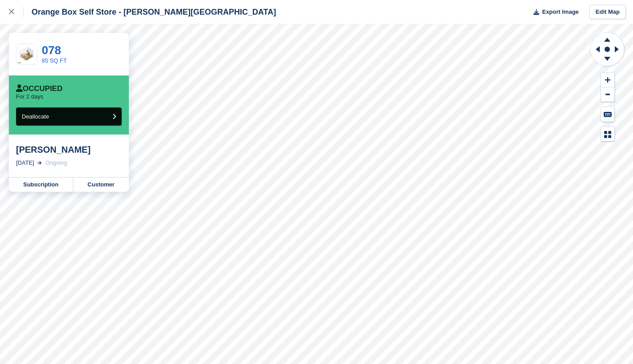 The height and width of the screenshot is (364, 633). I want to click on span: Deallocate, so click(35, 116).